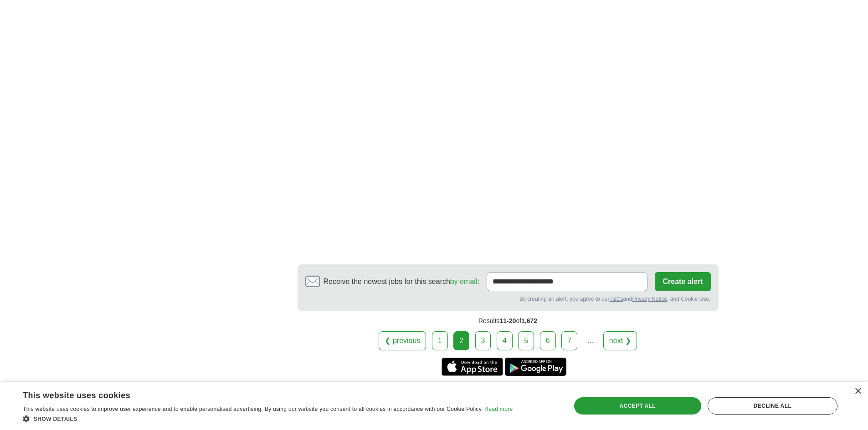 This screenshot has width=868, height=430. I want to click on span: Receive the newest jobs for this search :, so click(402, 282).